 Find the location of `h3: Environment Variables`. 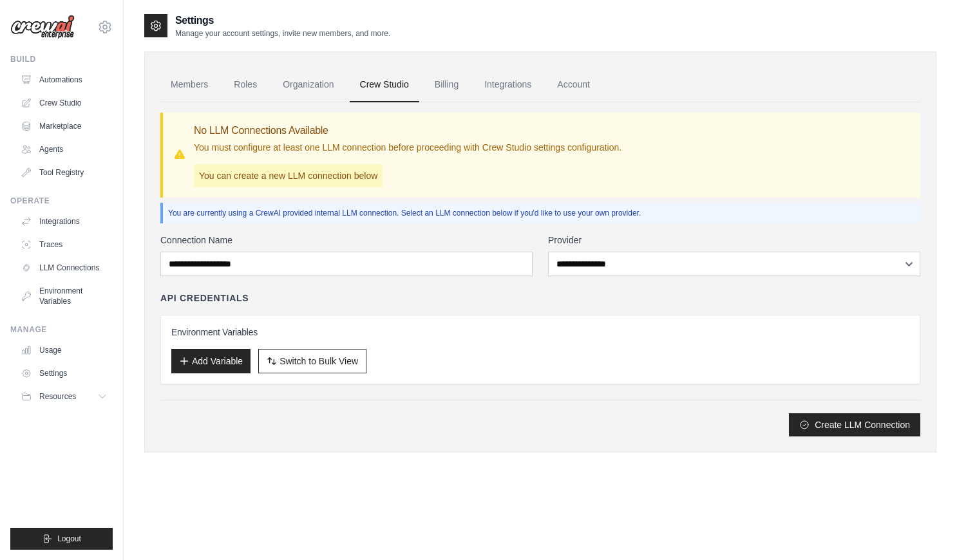

h3: Environment Variables is located at coordinates (540, 332).